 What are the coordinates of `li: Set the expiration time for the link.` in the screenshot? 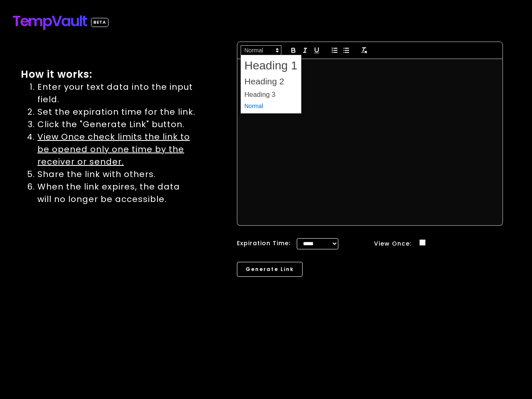 It's located at (116, 112).